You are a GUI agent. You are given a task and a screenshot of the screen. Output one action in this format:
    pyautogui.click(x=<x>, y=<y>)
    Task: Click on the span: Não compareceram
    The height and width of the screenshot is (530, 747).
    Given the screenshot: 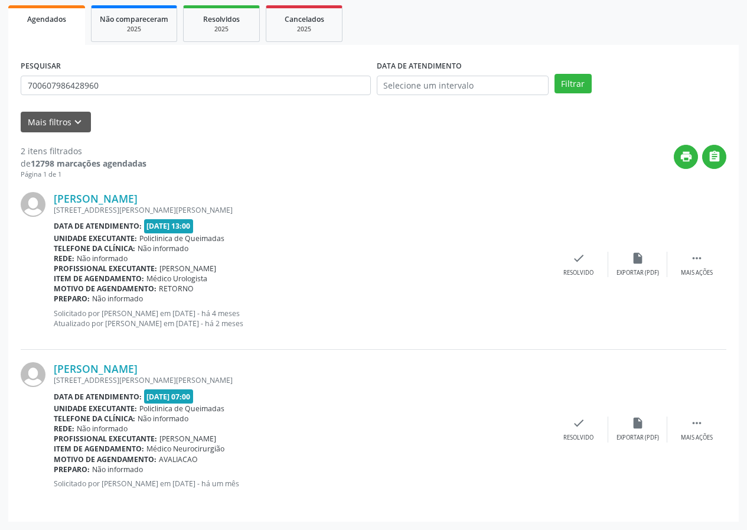 What is the action you would take?
    pyautogui.click(x=134, y=19)
    